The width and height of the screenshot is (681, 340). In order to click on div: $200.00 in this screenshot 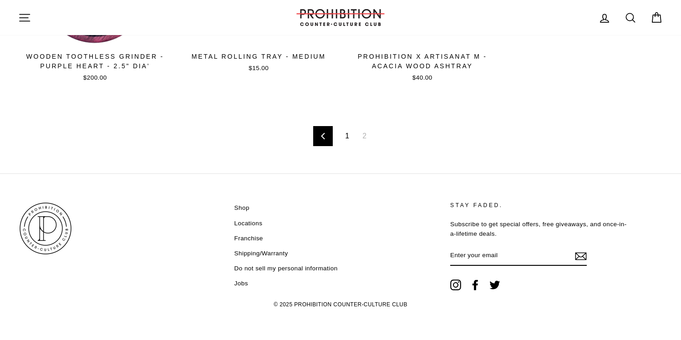, I will do `click(95, 78)`.